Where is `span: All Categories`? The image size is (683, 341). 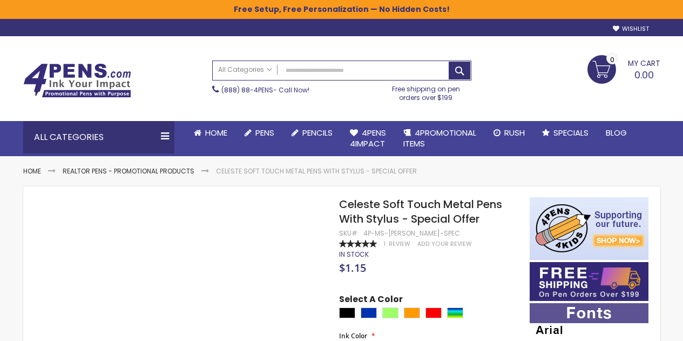
span: All Categories is located at coordinates (245, 70).